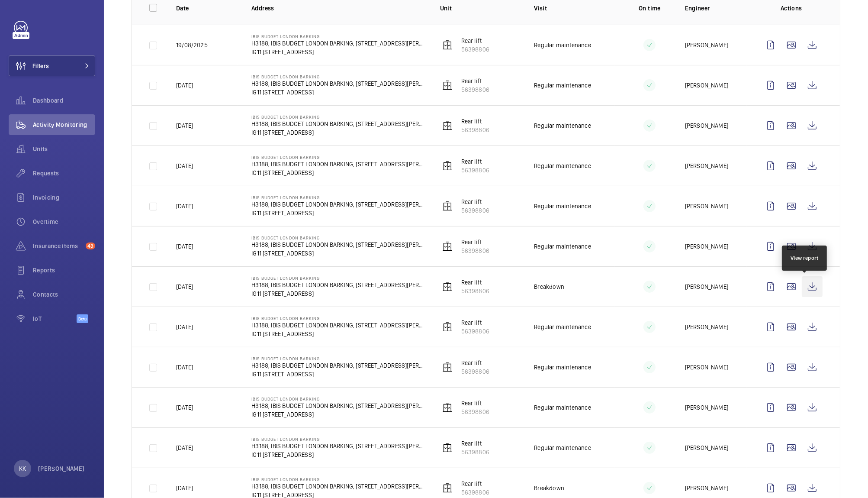 The height and width of the screenshot is (498, 868). I want to click on p: Breakdown, so click(549, 488).